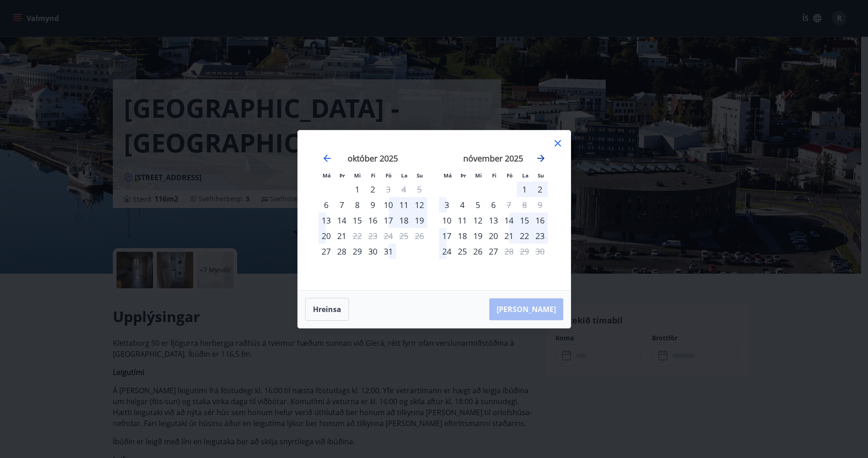 The width and height of the screenshot is (868, 458). I want to click on div: 9, so click(373, 205).